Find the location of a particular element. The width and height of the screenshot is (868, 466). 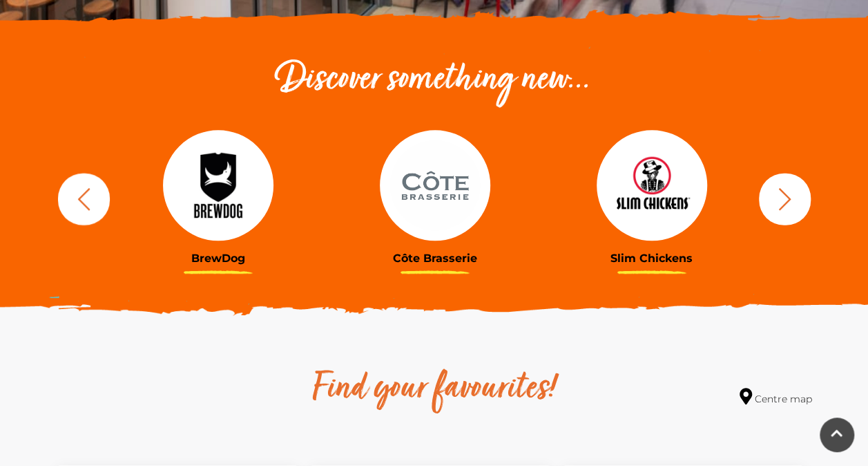

h2: Discover something new... is located at coordinates (434, 81).